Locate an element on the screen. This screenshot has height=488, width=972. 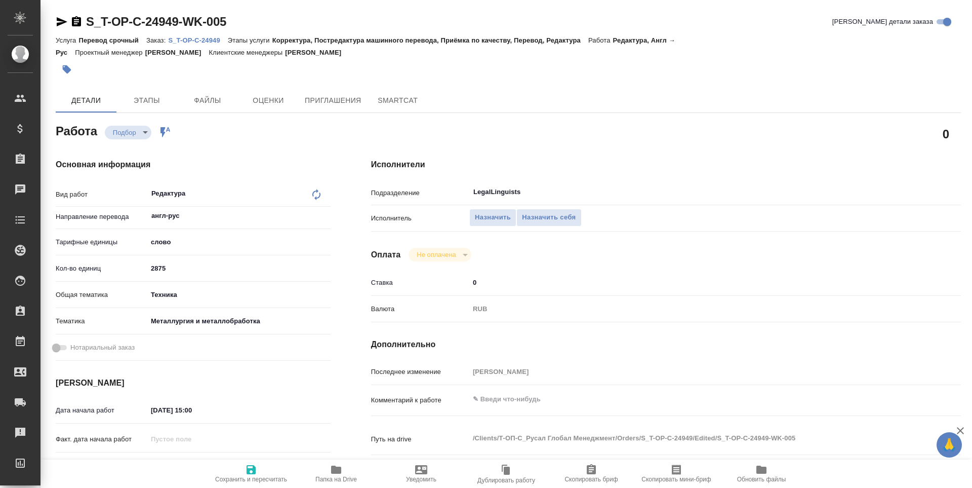
button: Обновить файлы is located at coordinates (762, 473).